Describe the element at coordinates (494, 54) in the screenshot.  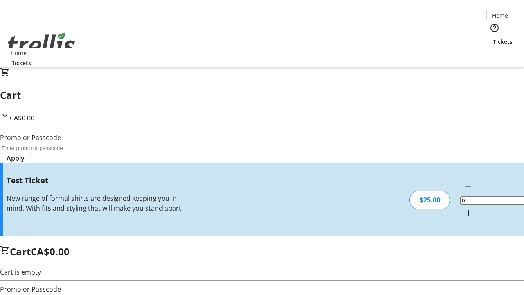
I see `button: Cart` at that location.